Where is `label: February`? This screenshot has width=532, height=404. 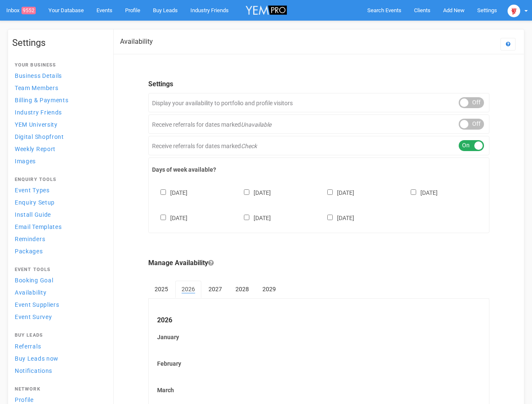 label: February is located at coordinates (319, 364).